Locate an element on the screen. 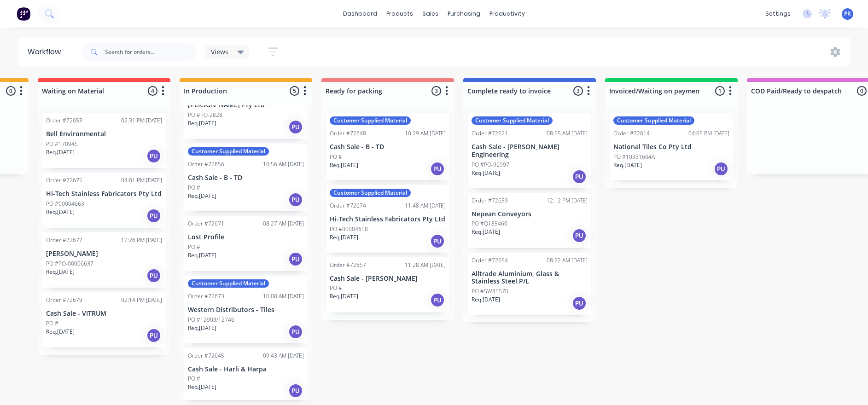 Image resolution: width=868 pixels, height=405 pixels. div: Order #72654 is located at coordinates (490, 260).